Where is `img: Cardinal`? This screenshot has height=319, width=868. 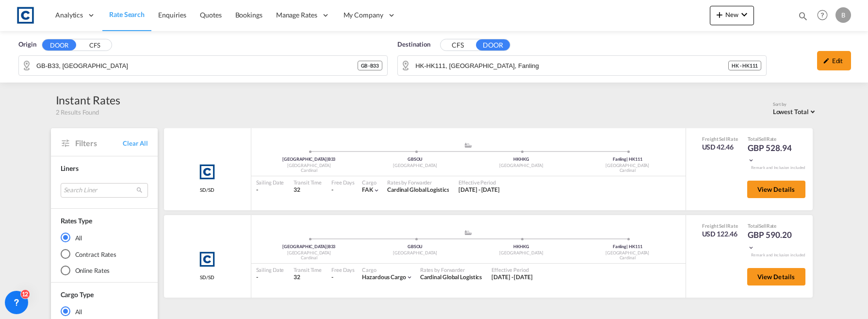
img: Cardinal is located at coordinates (207, 172).